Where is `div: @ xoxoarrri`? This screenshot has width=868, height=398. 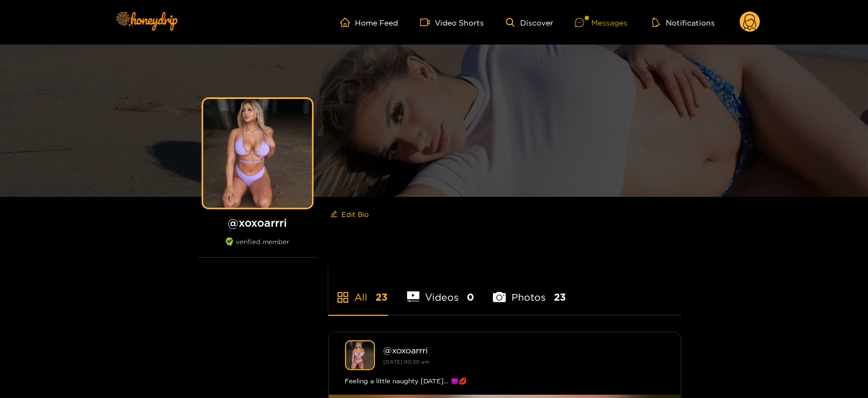
div: @ xoxoarrri is located at coordinates (524, 350).